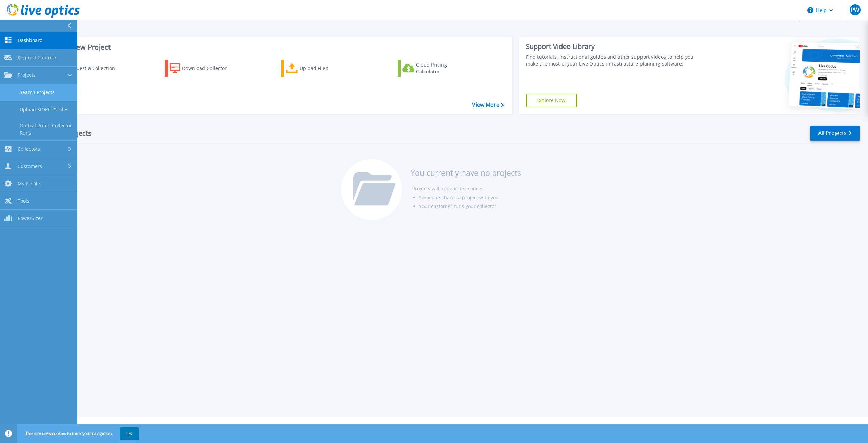  Describe the element at coordinates (209, 68) in the screenshot. I see `div: Download Collector` at that location.